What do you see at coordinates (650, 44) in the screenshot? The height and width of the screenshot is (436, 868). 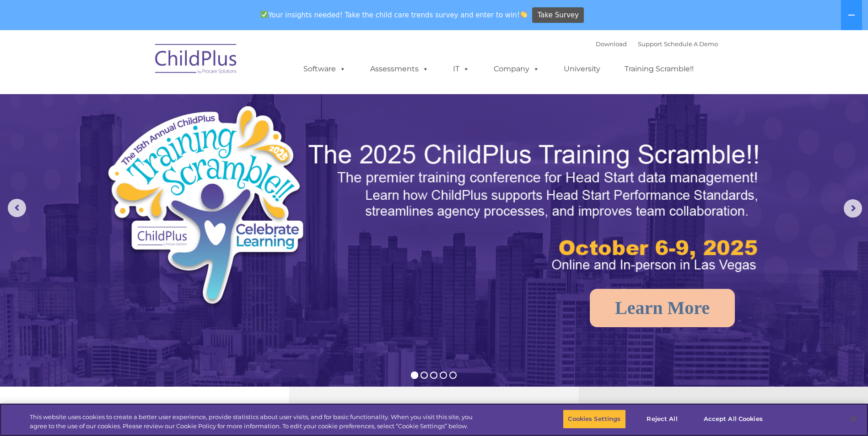 I see `a: Support` at bounding box center [650, 44].